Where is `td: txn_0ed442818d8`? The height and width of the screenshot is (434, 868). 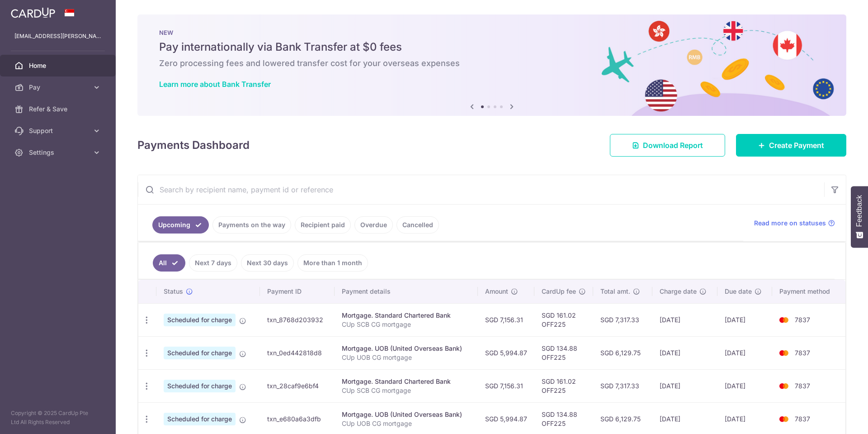
td: txn_0ed442818d8 is located at coordinates (297, 353).